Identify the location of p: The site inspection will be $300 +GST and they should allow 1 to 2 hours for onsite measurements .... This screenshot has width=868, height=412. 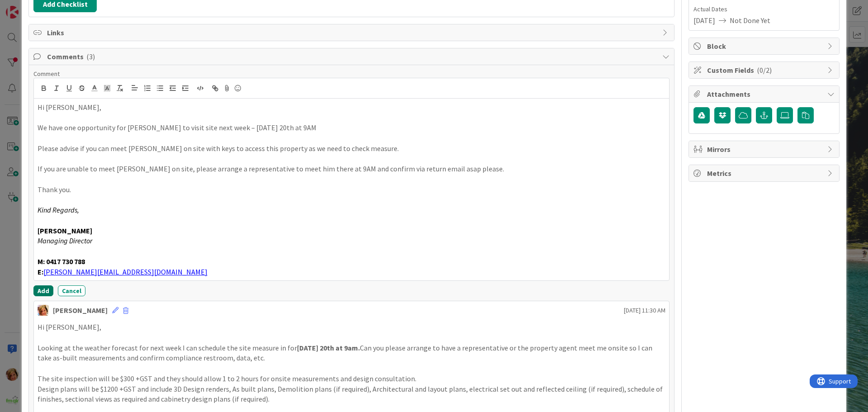
(351, 379).